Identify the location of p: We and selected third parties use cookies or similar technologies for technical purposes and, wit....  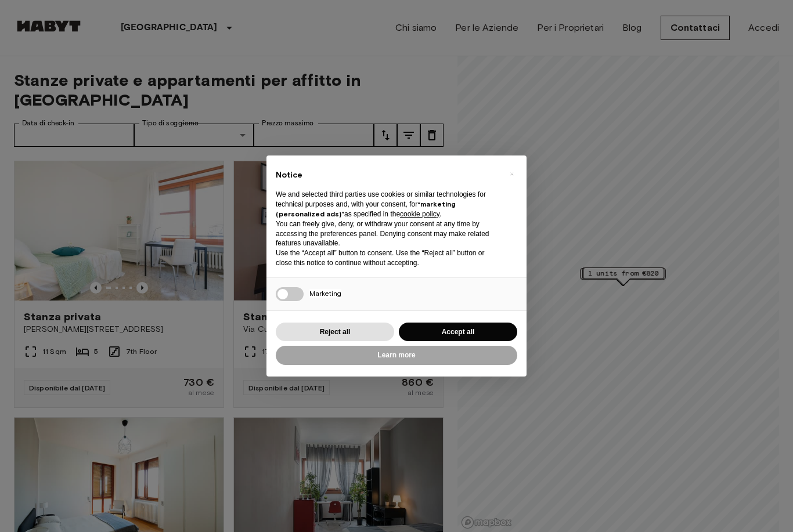
(387, 204).